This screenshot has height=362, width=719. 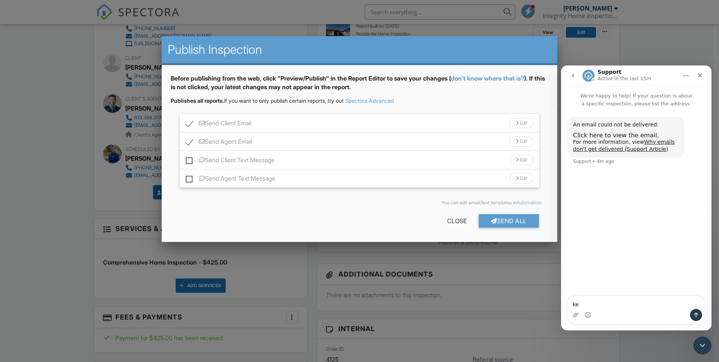 I want to click on label: Send Client Text Message, so click(x=230, y=161).